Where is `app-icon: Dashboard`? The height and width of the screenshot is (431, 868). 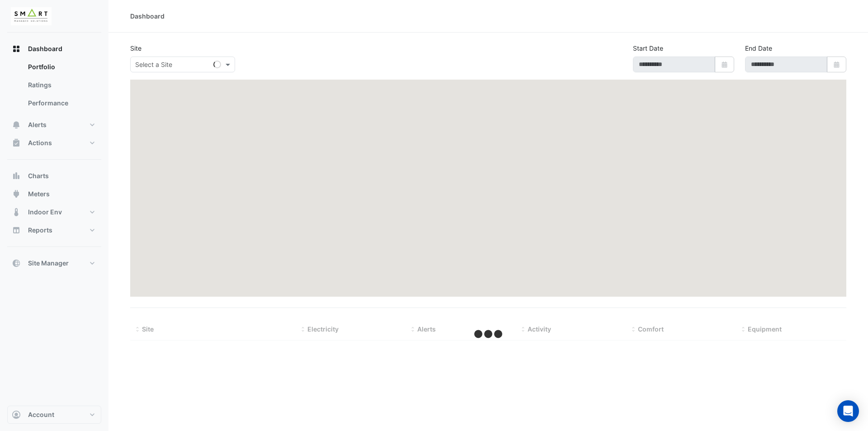
app-icon: Dashboard is located at coordinates (16, 49).